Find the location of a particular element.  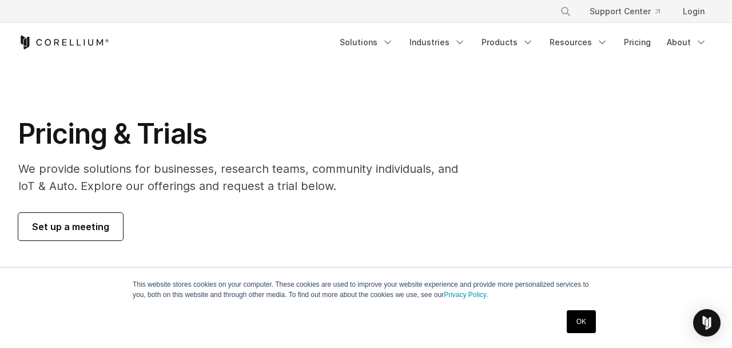

a: OK is located at coordinates (581, 321).